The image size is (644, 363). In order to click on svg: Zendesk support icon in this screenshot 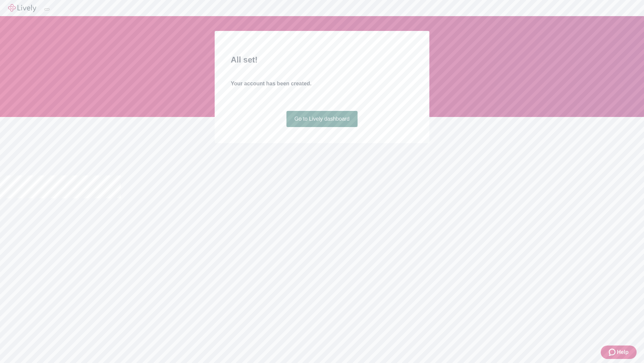, I will do `click(613, 352)`.